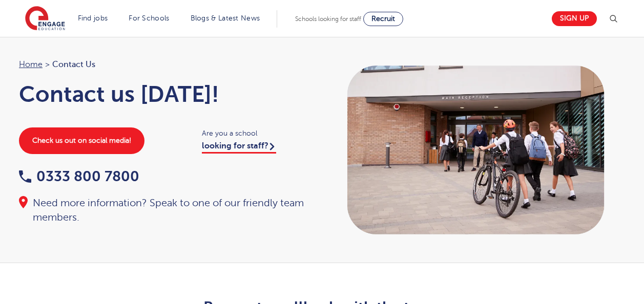  What do you see at coordinates (31, 64) in the screenshot?
I see `a: Home` at bounding box center [31, 64].